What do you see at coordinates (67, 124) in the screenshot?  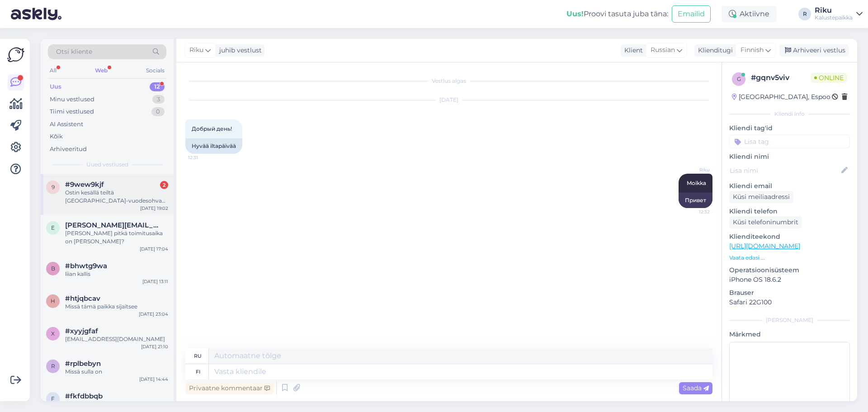 I see `div: AI Assistent` at bounding box center [67, 124].